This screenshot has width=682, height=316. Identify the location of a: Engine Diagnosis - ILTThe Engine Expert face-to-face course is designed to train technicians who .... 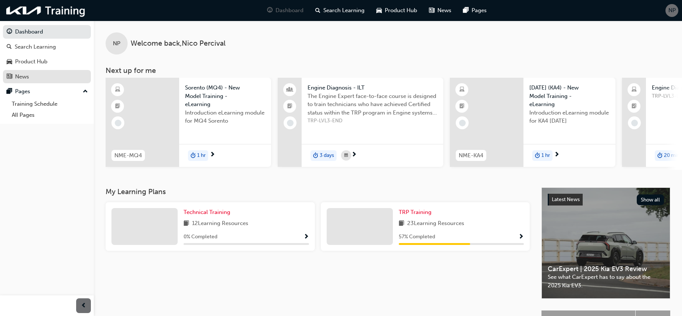
(361, 122).